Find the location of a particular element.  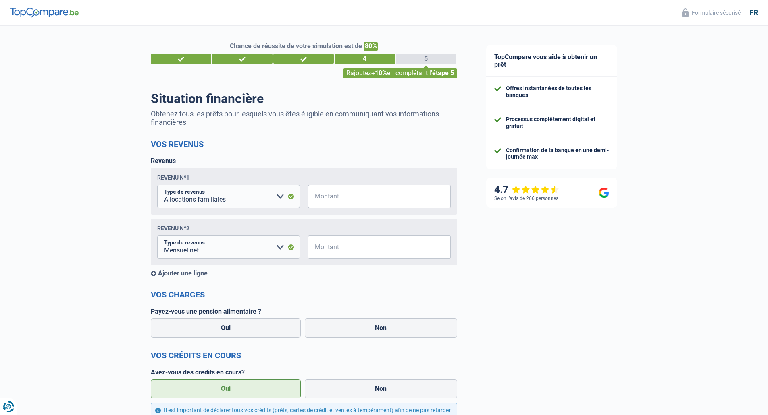

label: Payez-vous une pension alimentaire ? is located at coordinates (304, 311).